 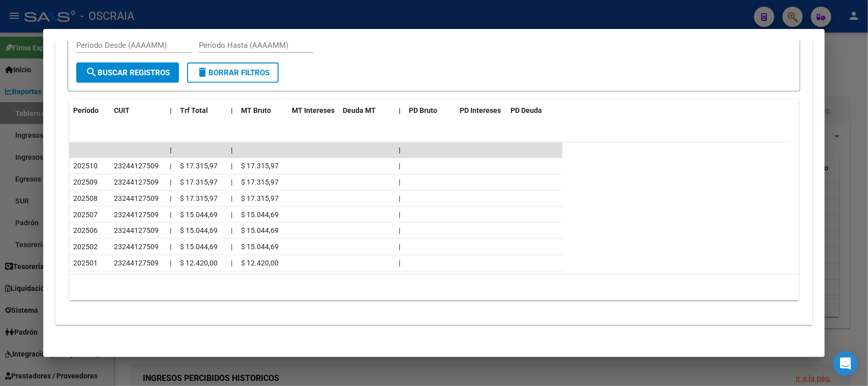 What do you see at coordinates (89, 110) in the screenshot?
I see `datatable-header-cell: Período` at bounding box center [89, 110].